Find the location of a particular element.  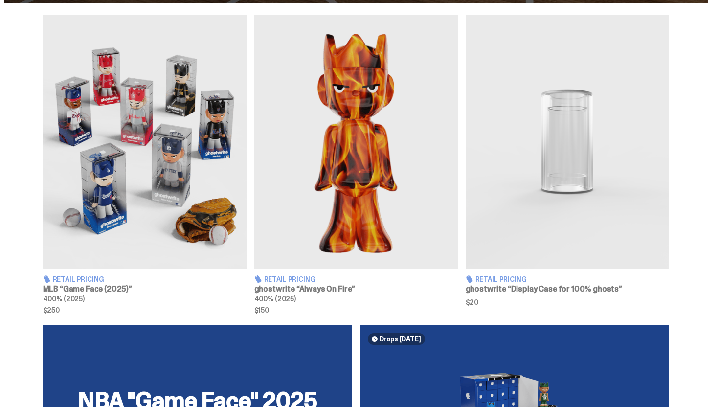

span: $20 is located at coordinates (567, 302).